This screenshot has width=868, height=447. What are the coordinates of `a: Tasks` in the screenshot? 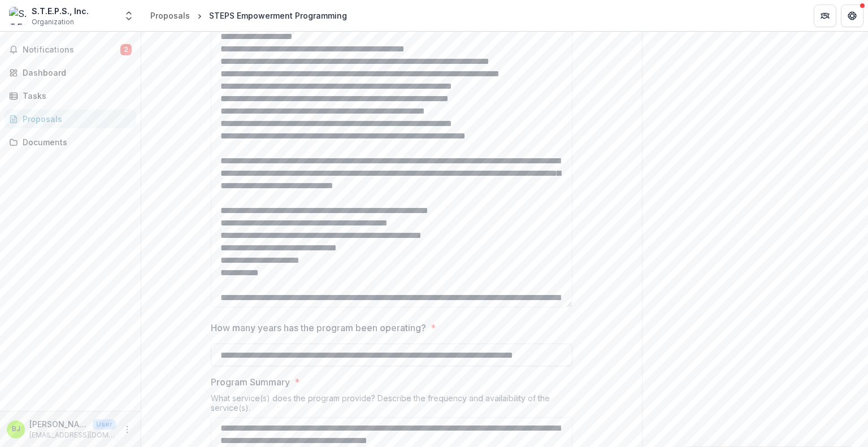 It's located at (70, 95).